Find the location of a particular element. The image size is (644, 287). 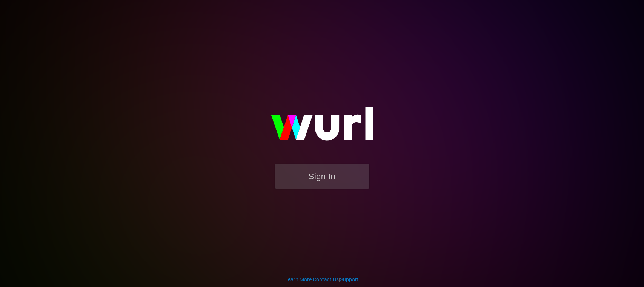

img: wurl-logo-on-black-223613ac3d8ba8fe6dc639794a292ebdb59501304c7dfd60c99c58986ef67473.svg is located at coordinates (322, 127).